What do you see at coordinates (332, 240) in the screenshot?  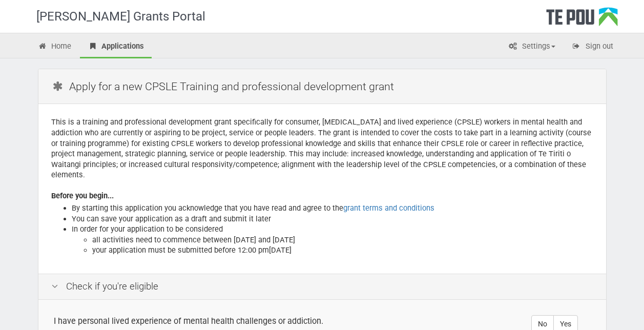 I see `li: In order for your application to be considered` at bounding box center [332, 240].